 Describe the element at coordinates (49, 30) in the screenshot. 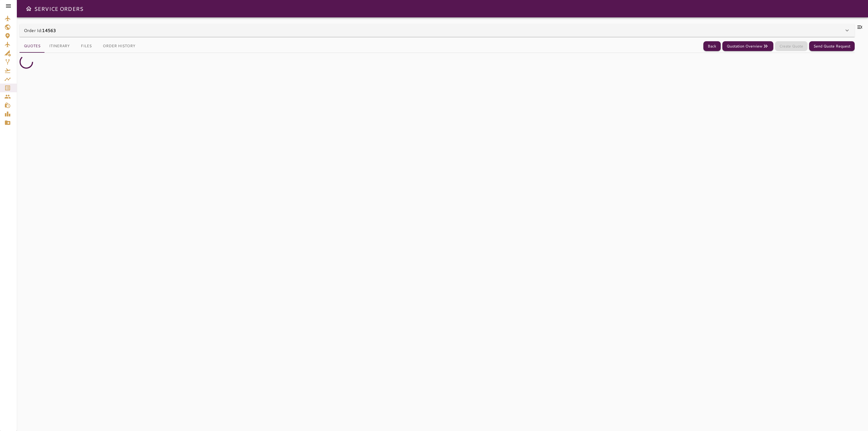

I see `b: 14563` at that location.